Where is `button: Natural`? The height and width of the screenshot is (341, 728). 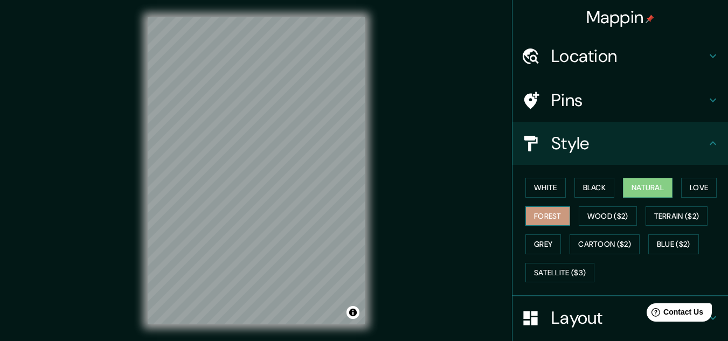
button: Natural is located at coordinates (648, 187).